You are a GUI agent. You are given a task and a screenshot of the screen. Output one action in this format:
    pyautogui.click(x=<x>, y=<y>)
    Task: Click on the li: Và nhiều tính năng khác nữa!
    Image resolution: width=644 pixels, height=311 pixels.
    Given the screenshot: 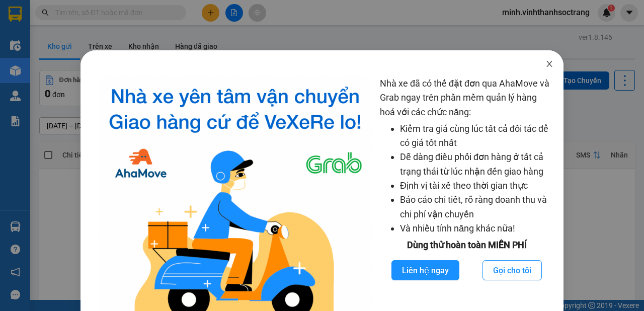 What is the action you would take?
    pyautogui.click(x=476, y=229)
    